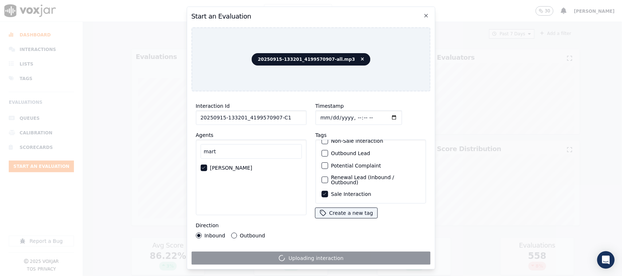  I want to click on label: Interaction Id, so click(212, 106).